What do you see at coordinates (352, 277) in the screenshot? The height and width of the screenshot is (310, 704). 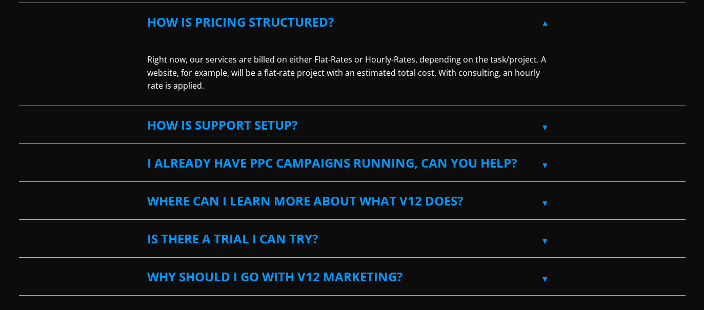 I see `label: Why should I go with V12 Marketing?` at bounding box center [352, 277].